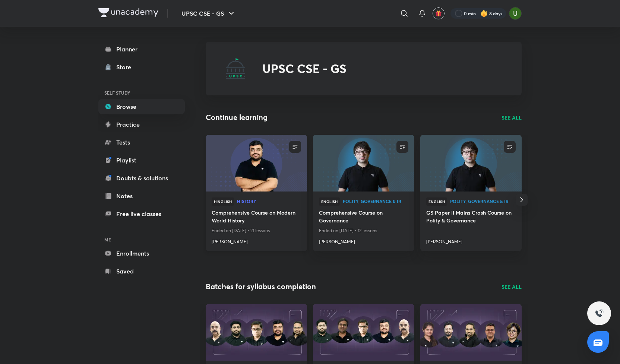 Image resolution: width=620 pixels, height=364 pixels. What do you see at coordinates (141, 178) in the screenshot?
I see `a: Doubts & solutions` at bounding box center [141, 178].